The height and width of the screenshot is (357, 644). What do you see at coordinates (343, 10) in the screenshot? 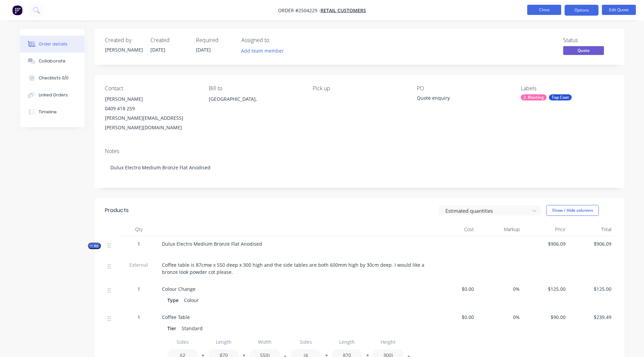
I see `a: Retail Customers` at bounding box center [343, 10].